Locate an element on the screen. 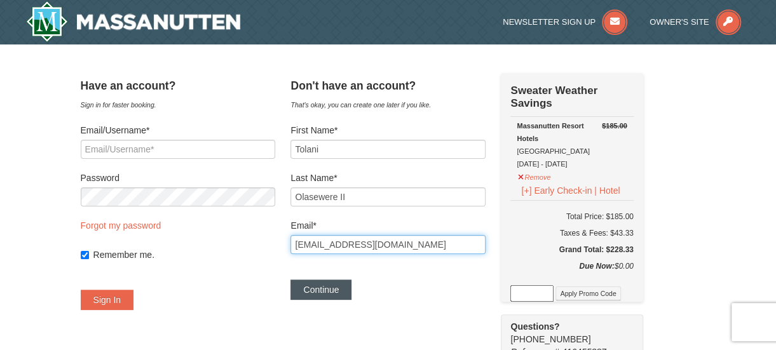  label: Last Name* is located at coordinates (388, 178).